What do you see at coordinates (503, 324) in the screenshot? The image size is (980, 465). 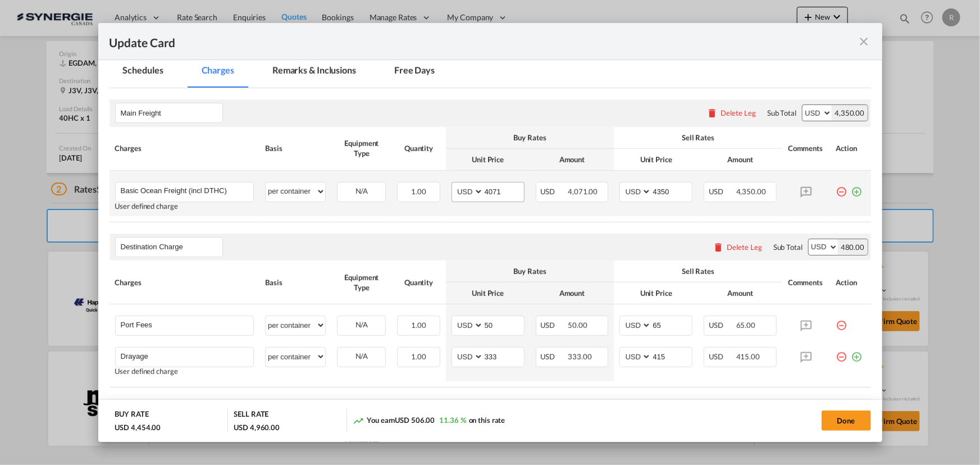 I see `input: 50` at bounding box center [503, 324].